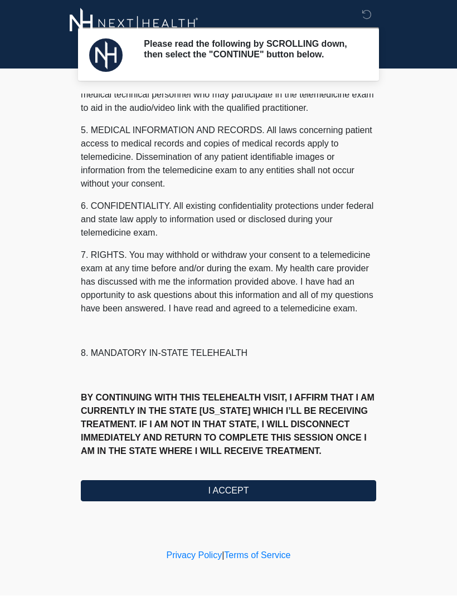 The height and width of the screenshot is (596, 457). I want to click on p: 4. HEALTHCARE INSTITUTION. Next-Health has medical and non-medical technical personnel who may pa..., so click(228, 95).